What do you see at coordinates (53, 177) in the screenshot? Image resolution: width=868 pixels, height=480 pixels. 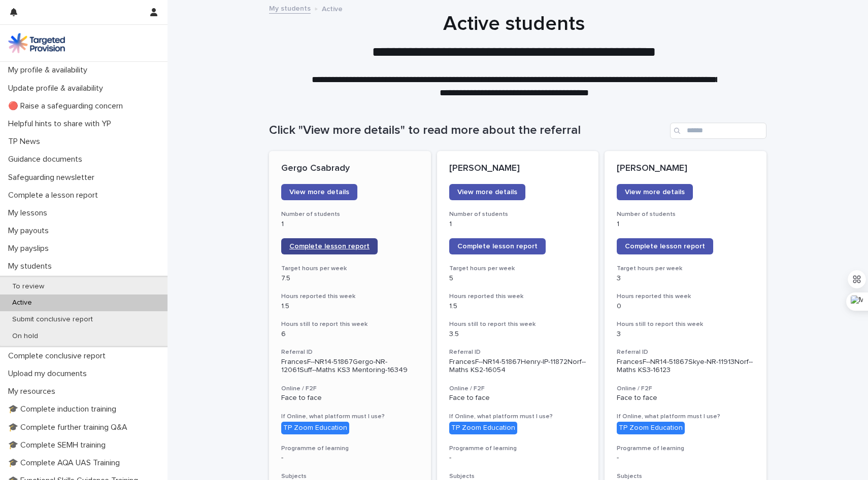 I see `p: Safeguarding newsletter` at bounding box center [53, 177].